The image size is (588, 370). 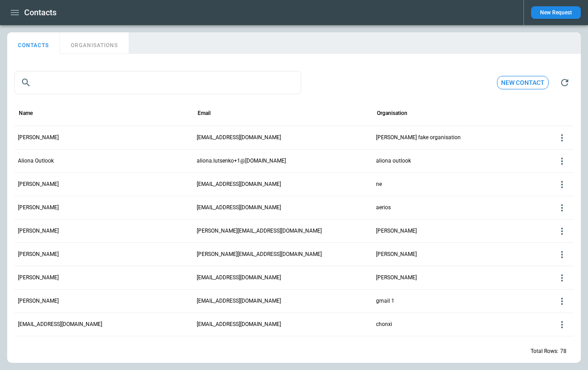 I want to click on p: Aliona Outlook, so click(x=104, y=161).